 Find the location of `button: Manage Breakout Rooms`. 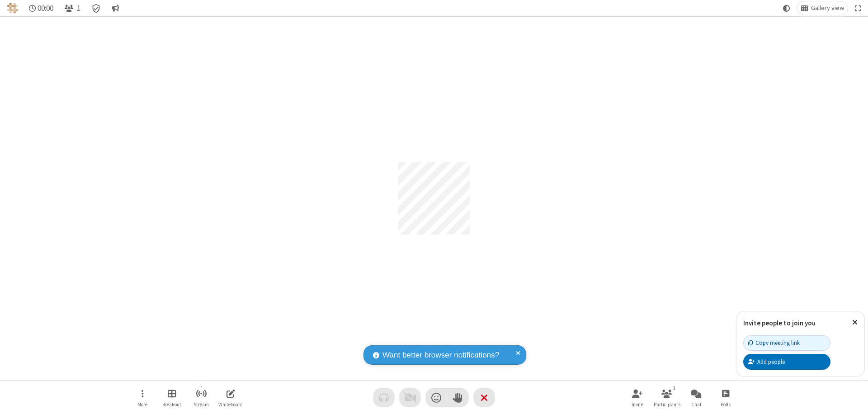

button: Manage Breakout Rooms is located at coordinates (172, 398).